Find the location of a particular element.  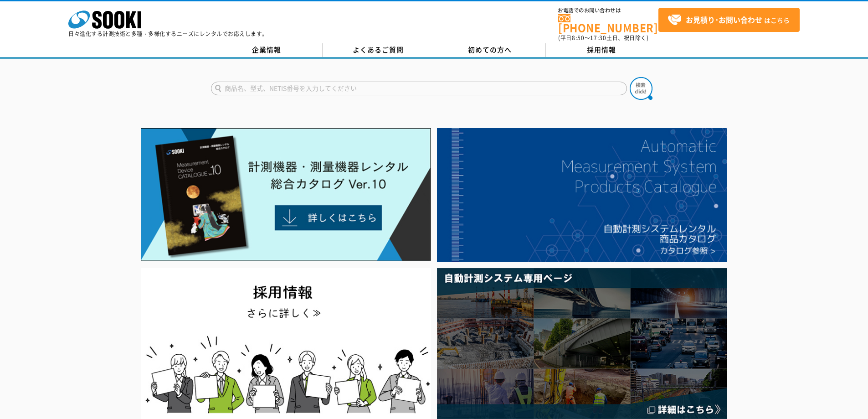

a: 採用情報 is located at coordinates (601, 50).